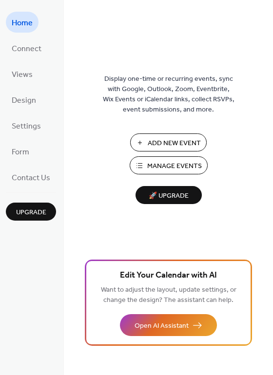 This screenshot has width=273, height=375. What do you see at coordinates (22, 23) in the screenshot?
I see `span: Home` at bounding box center [22, 23].